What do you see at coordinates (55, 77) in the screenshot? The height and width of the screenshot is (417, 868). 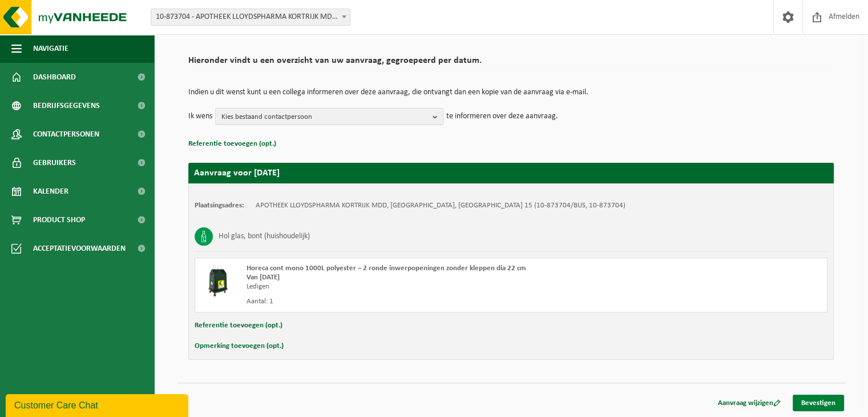 I see `span: Dashboard` at bounding box center [55, 77].